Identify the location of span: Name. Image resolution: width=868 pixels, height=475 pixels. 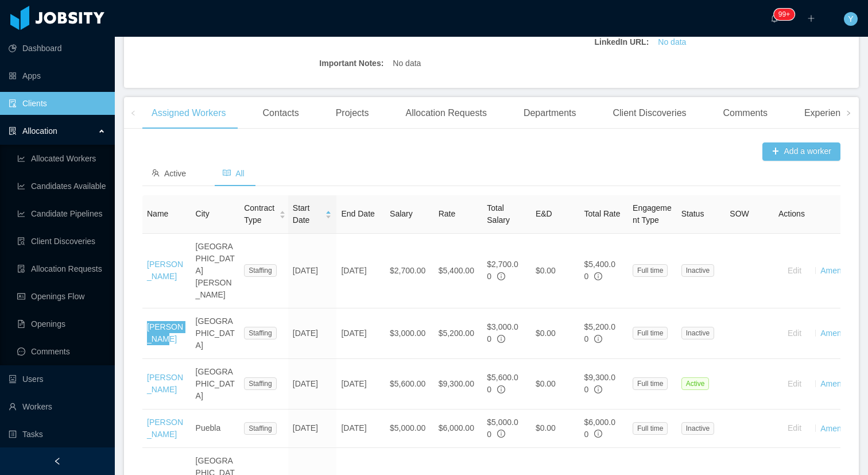
(157, 213).